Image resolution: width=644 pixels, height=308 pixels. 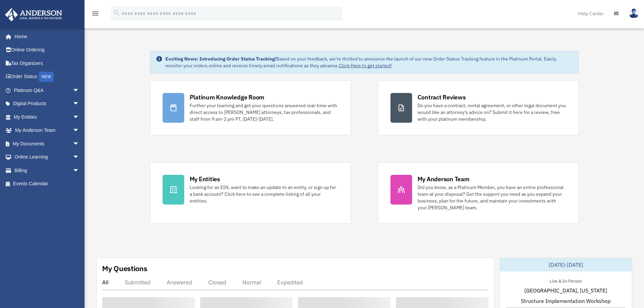 What do you see at coordinates (138, 282) in the screenshot?
I see `div: Submitted` at bounding box center [138, 282].